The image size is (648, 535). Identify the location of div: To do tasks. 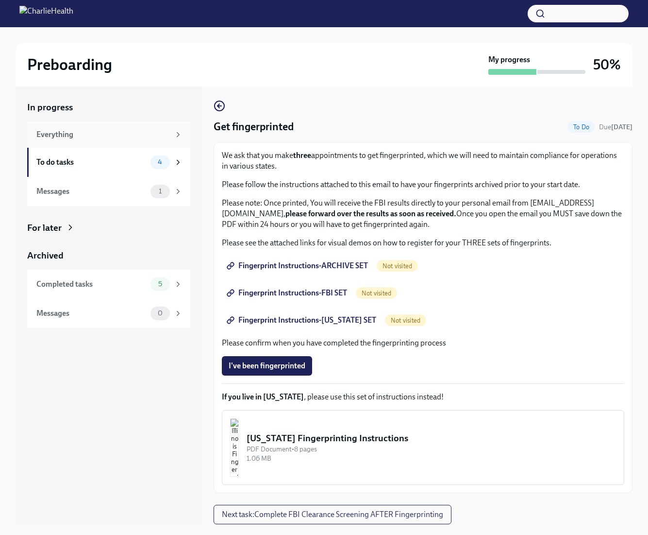
(91, 162).